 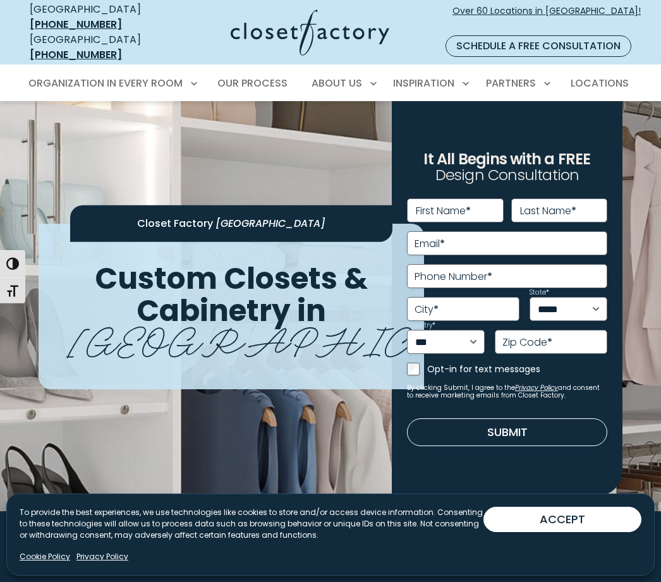 What do you see at coordinates (507, 432) in the screenshot?
I see `button: Submit` at bounding box center [507, 432].